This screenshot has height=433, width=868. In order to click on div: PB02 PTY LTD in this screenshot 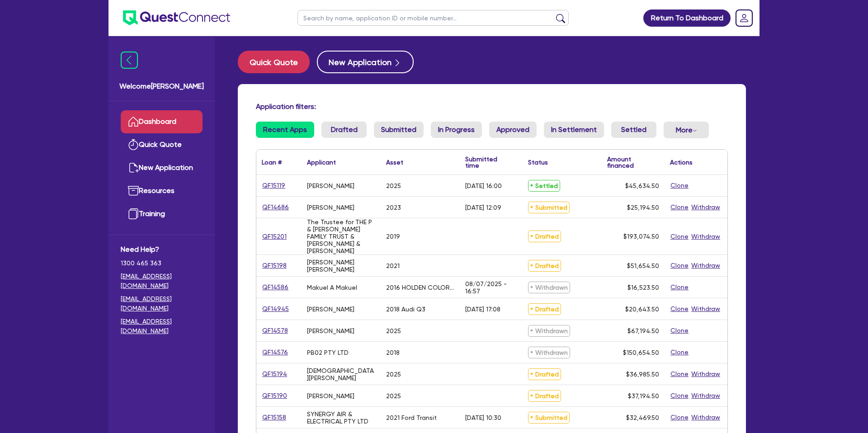, I will do `click(327, 353)`.